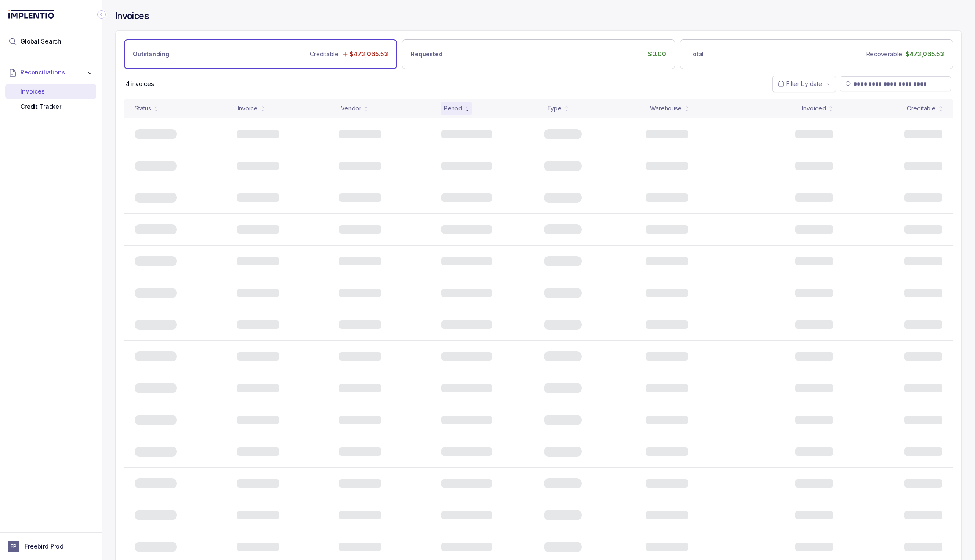 The width and height of the screenshot is (975, 560). I want to click on search: Date Range Picker, so click(799, 84).